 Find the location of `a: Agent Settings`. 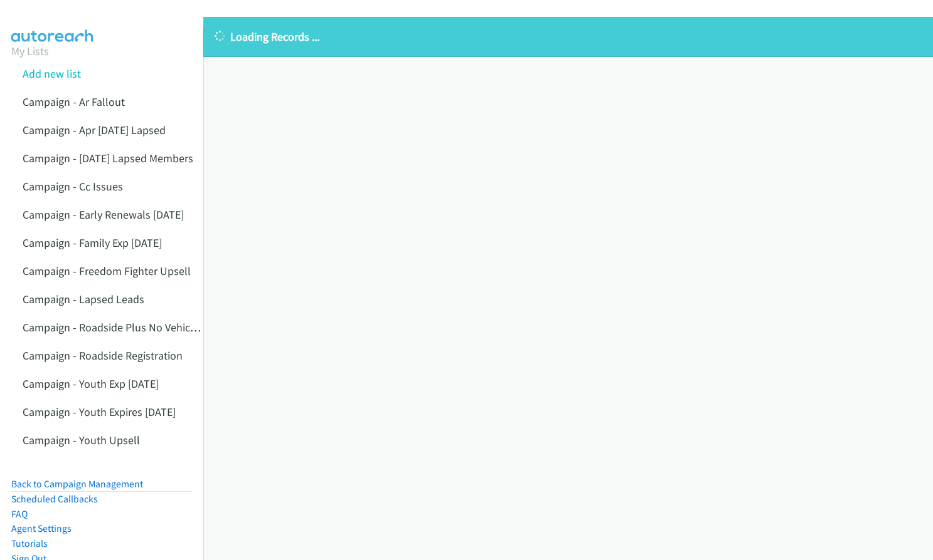

a: Agent Settings is located at coordinates (42, 529).